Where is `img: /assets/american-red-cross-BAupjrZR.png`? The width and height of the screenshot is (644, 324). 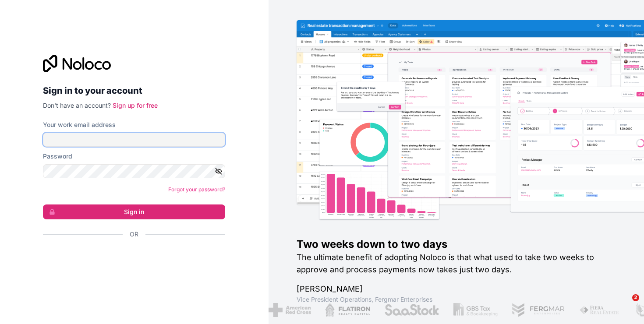 img: /assets/american-red-cross-BAupjrZR.png is located at coordinates (289, 310).